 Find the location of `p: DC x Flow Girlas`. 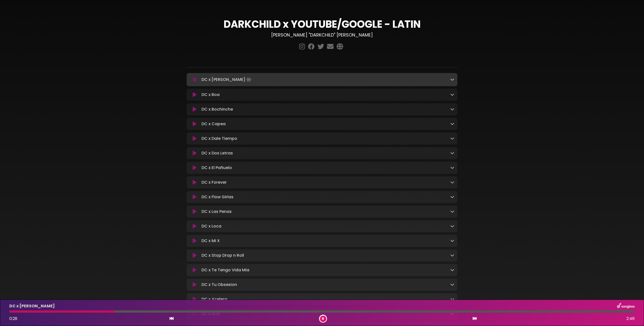

p: DC x Flow Girlas is located at coordinates (217, 197).